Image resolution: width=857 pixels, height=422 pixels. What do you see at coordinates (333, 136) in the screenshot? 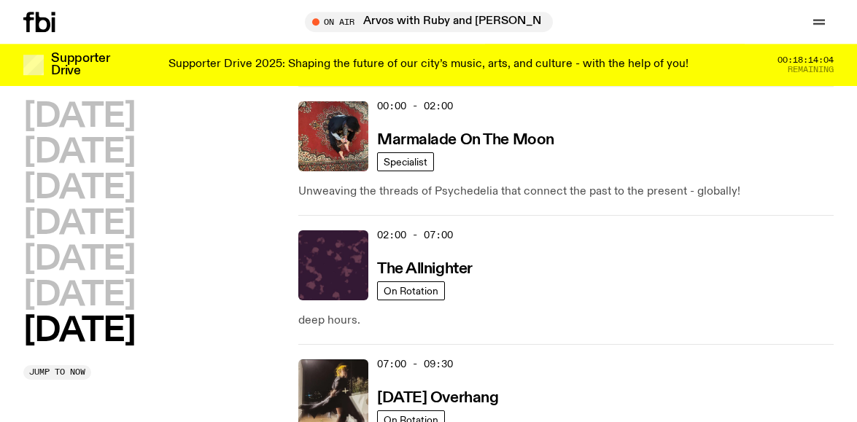
I see `img: Tommy - Persian Rug` at bounding box center [333, 136].